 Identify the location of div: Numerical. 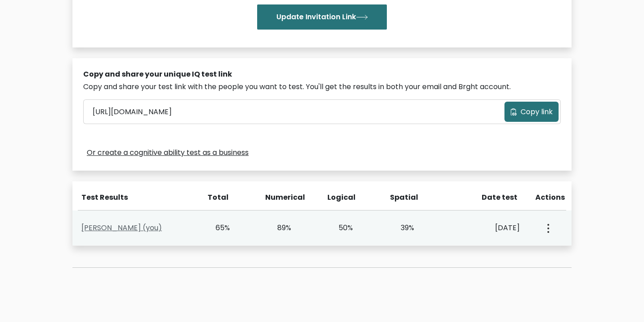
(278, 197).